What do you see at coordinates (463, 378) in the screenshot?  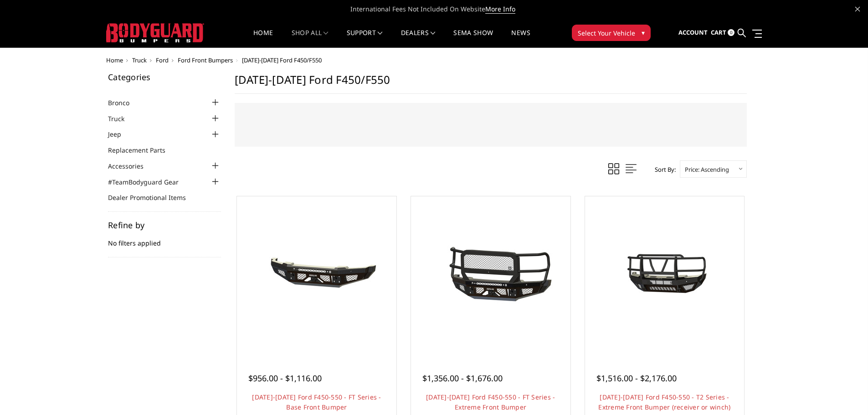 I see `span: $1,356.00 - $1,676.00` at bounding box center [463, 378].